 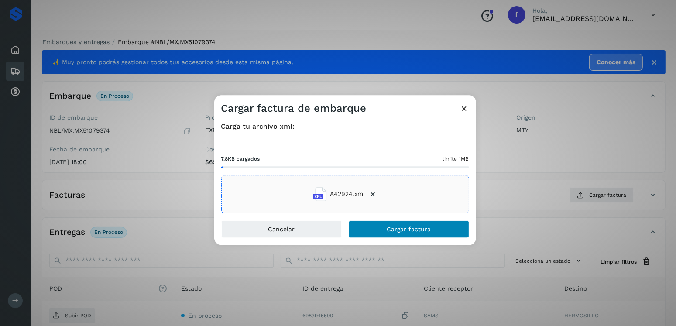 What do you see at coordinates (282, 229) in the screenshot?
I see `button: Cancelar` at bounding box center [282, 229].